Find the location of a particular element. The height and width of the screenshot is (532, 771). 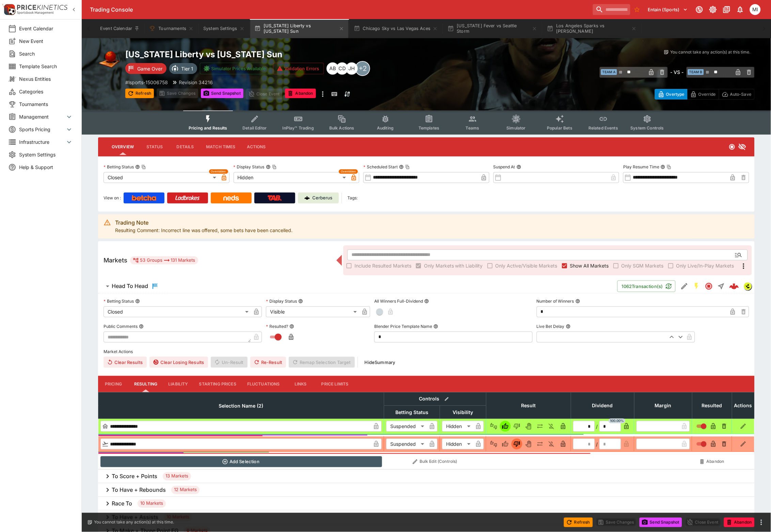

th: Result is located at coordinates (528, 405).